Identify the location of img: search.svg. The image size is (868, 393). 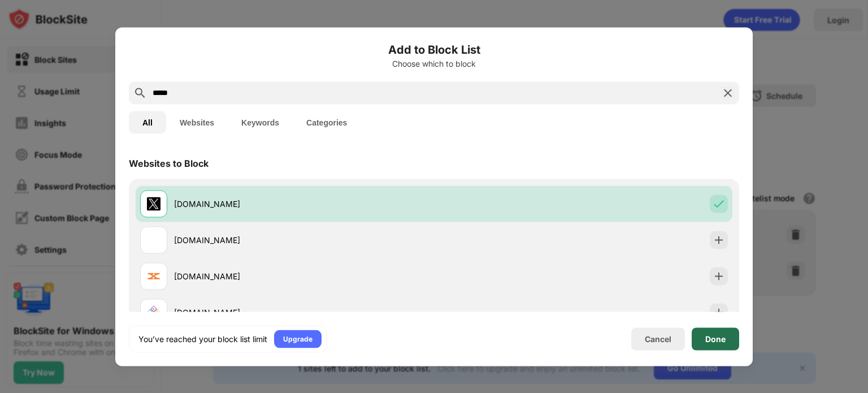
(140, 93).